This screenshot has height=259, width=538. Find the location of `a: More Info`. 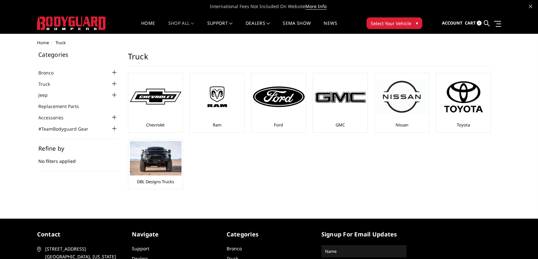

a: More Info is located at coordinates (316, 6).